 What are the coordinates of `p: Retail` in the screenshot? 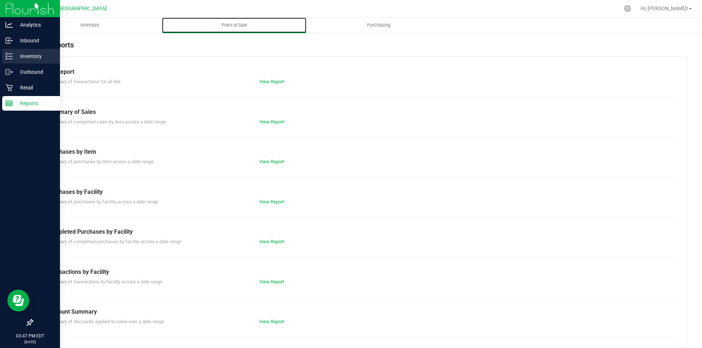 It's located at (35, 88).